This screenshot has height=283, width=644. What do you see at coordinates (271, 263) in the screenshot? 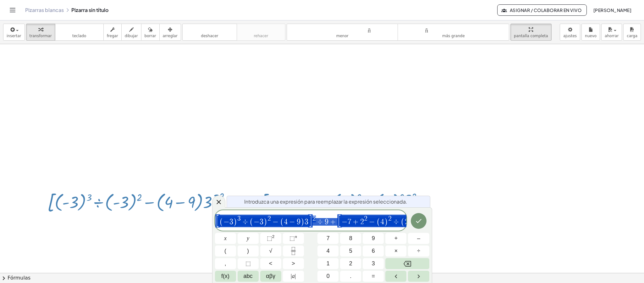
I see `button: Less than` at bounding box center [271, 263].